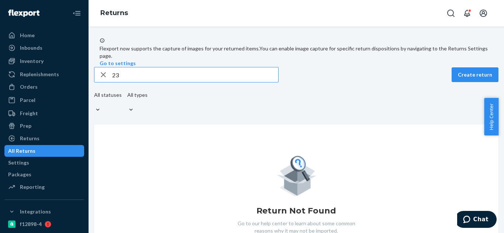  What do you see at coordinates (39, 75) in the screenshot?
I see `div: Replenishments` at bounding box center [39, 75].